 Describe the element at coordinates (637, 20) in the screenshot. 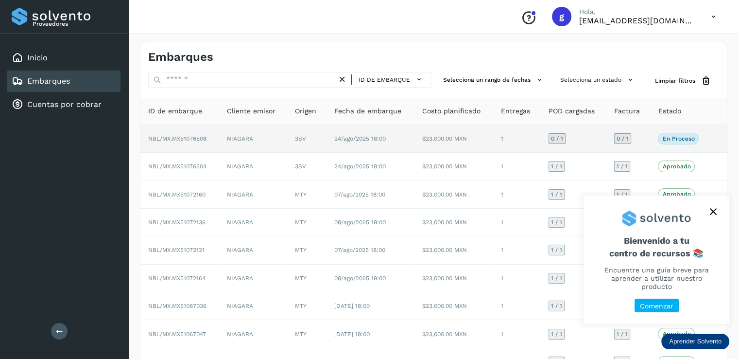

I see `p: gzamora@tyaasa.mx` at that location.